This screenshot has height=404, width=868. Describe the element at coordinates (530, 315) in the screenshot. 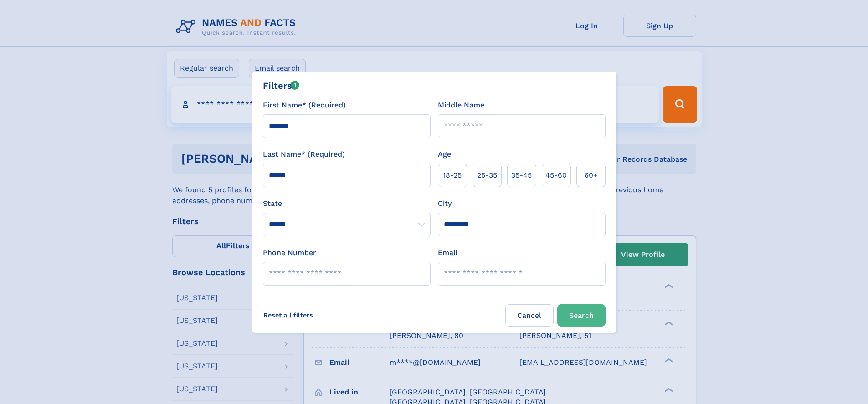

I see `label: Cancel` at that location.